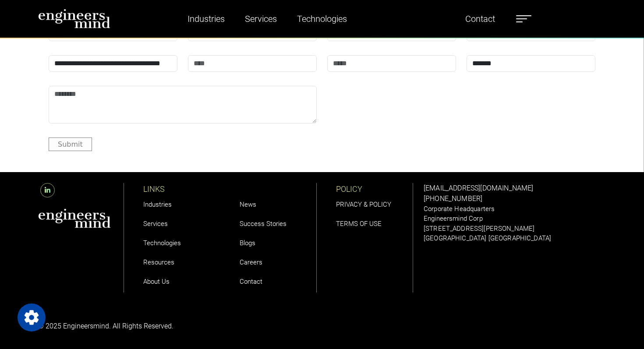 Image resolution: width=644 pixels, height=349 pixels. I want to click on a: Careers, so click(251, 262).